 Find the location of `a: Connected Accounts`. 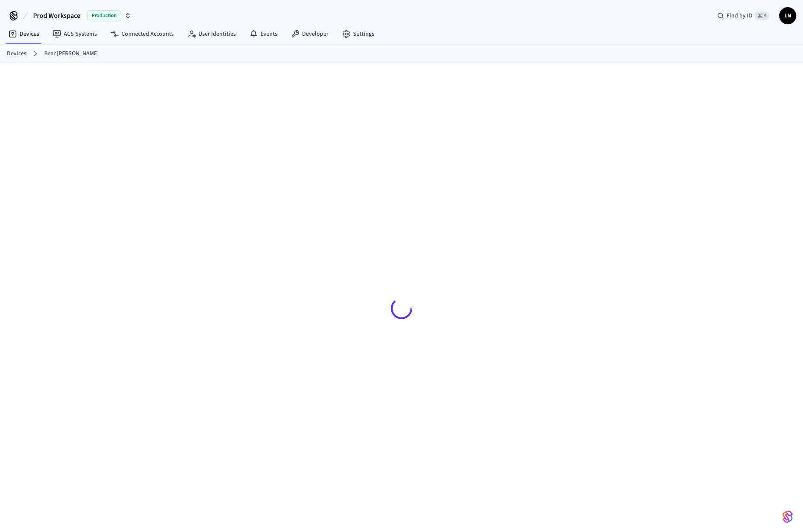

a: Connected Accounts is located at coordinates (142, 34).